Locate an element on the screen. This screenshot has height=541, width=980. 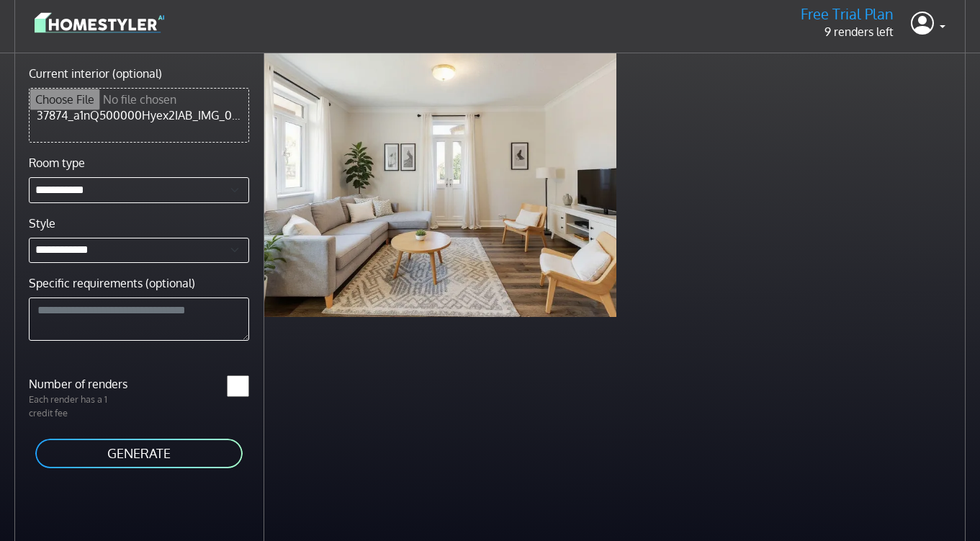
label: Number of renders is located at coordinates (79, 384).